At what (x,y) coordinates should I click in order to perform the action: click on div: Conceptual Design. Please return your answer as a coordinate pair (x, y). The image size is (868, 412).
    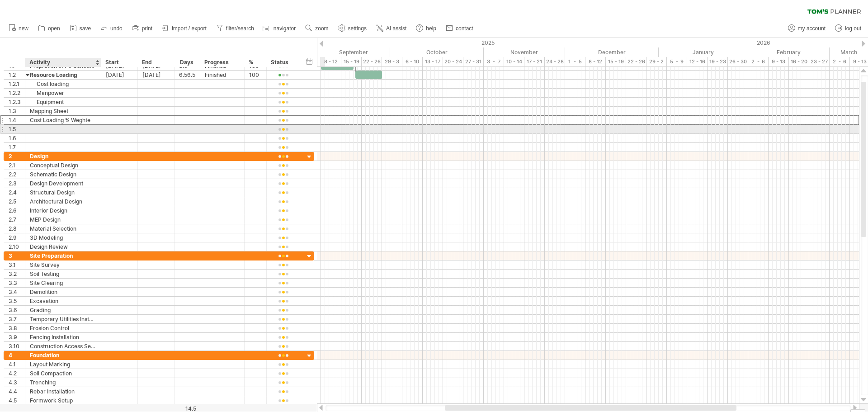
    Looking at the image, I should click on (63, 165).